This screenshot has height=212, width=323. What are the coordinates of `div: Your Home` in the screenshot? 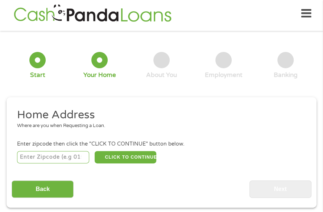 It's located at (100, 75).